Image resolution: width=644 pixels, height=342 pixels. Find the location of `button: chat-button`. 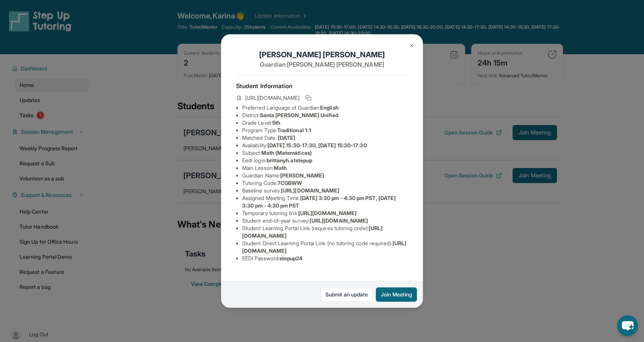

button: chat-button is located at coordinates (628, 325).